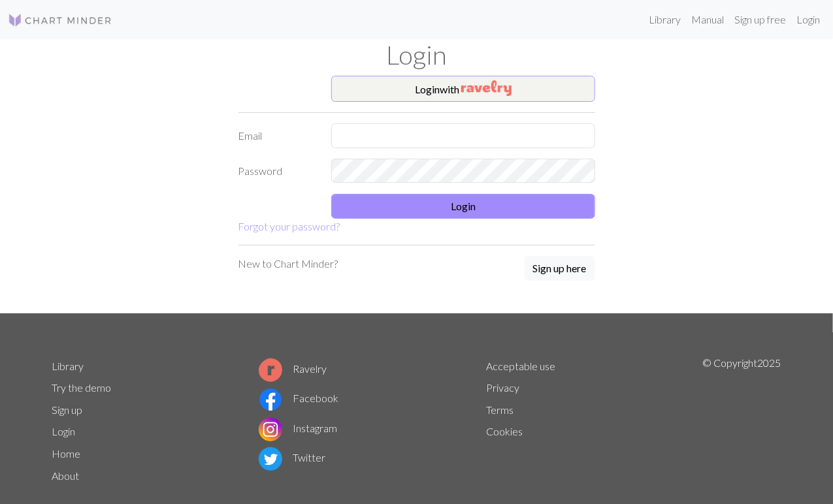 Image resolution: width=833 pixels, height=504 pixels. Describe the element at coordinates (504, 431) in the screenshot. I see `a: Cookies` at that location.